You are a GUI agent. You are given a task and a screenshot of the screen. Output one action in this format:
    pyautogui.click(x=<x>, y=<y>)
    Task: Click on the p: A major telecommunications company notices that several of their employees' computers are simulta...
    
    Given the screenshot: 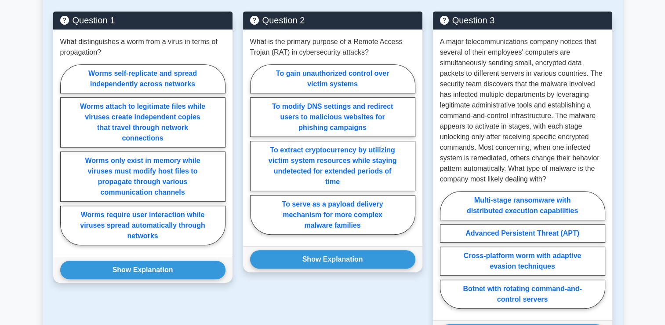 What is the action you would take?
    pyautogui.click(x=523, y=110)
    